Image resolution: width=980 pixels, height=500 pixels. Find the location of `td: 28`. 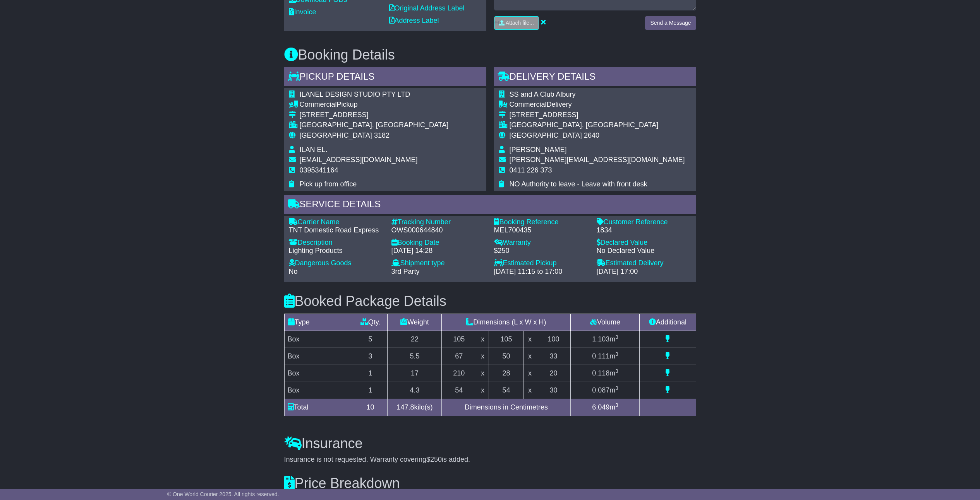

td: 28 is located at coordinates (506, 374).